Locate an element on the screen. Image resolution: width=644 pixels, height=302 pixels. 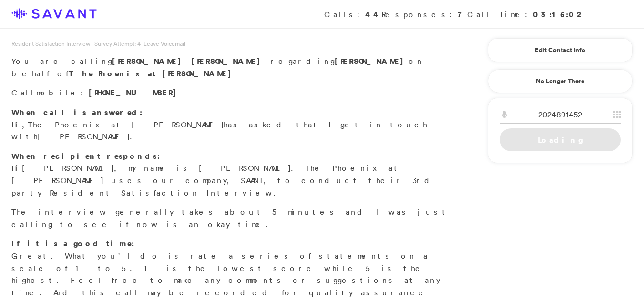
strong: 03:16:02 is located at coordinates (558, 14).